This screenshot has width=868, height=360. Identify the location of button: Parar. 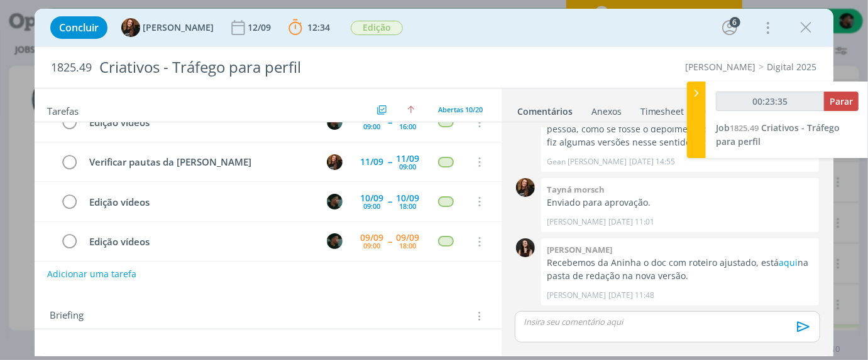
(841, 101).